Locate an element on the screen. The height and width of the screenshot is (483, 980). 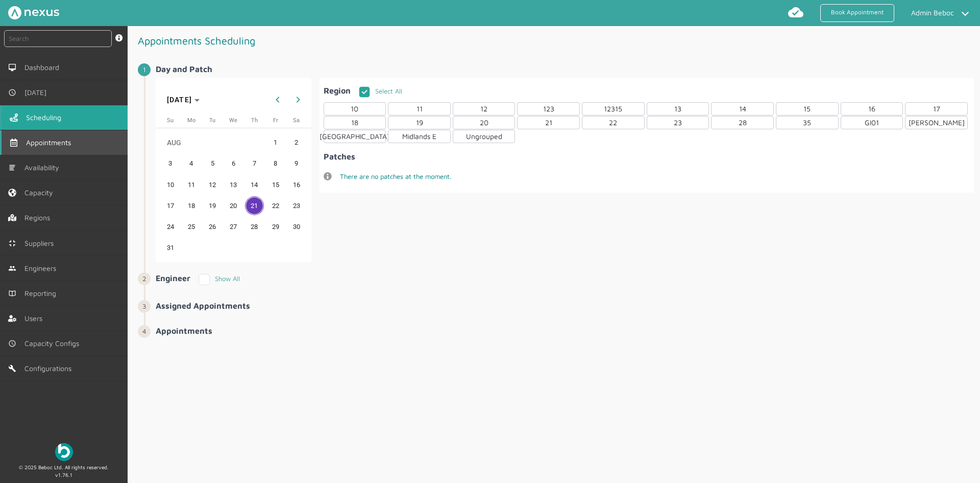
span: 19 is located at coordinates (212, 205).